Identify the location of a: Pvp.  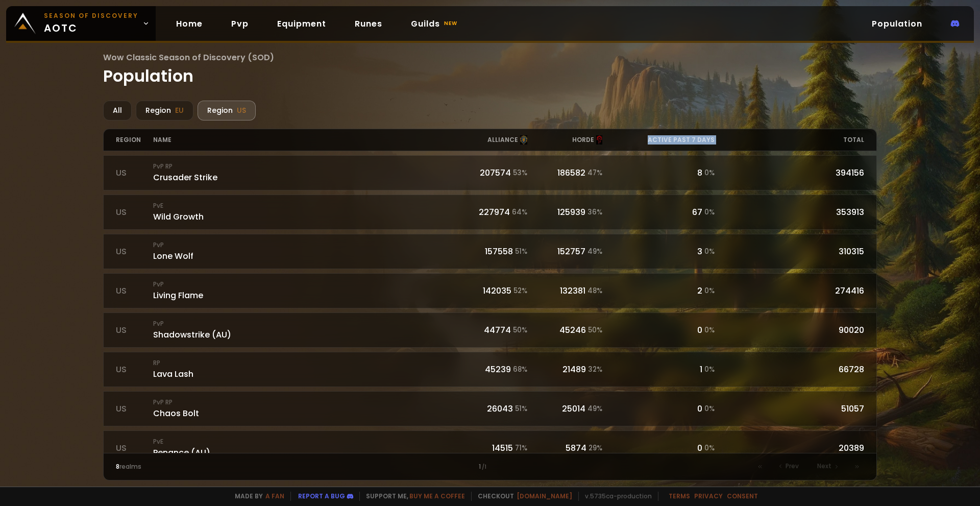
(240, 23).